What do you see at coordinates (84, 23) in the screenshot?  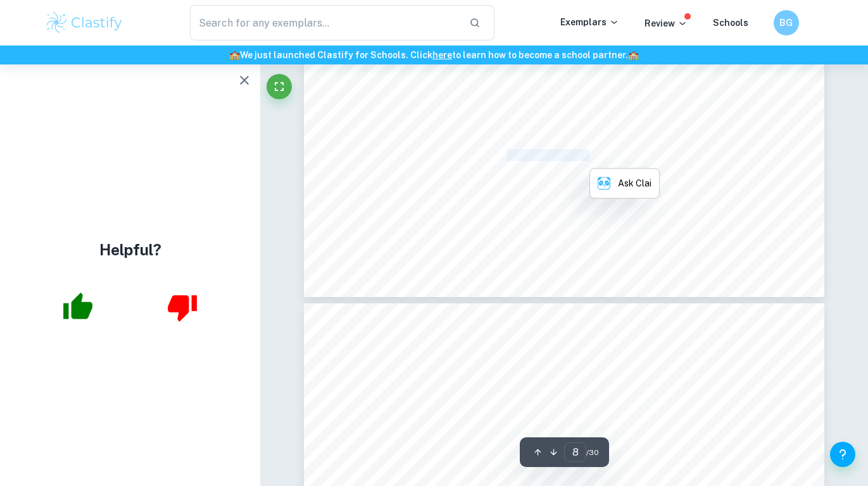 I see `img: Clastify logo` at bounding box center [84, 23].